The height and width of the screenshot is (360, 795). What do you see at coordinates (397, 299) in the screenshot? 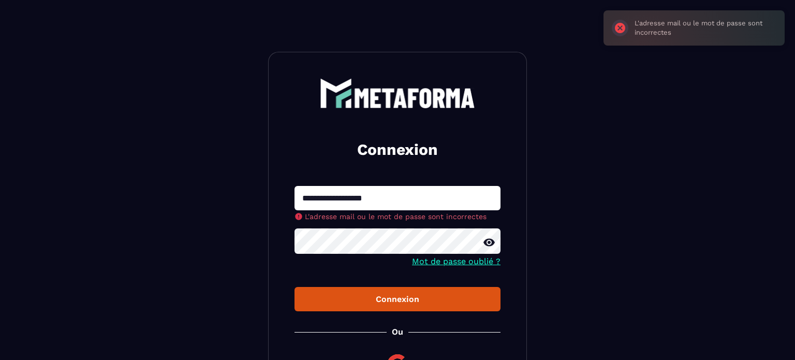
I see `button: Connexion` at bounding box center [397, 299].